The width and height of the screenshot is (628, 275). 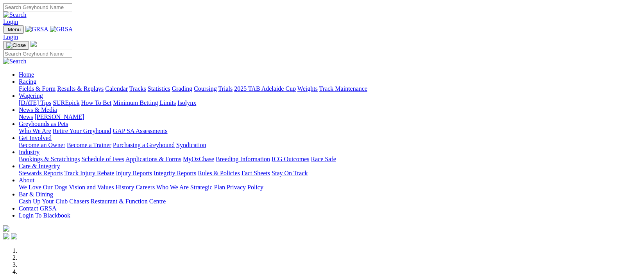 What do you see at coordinates (36, 194) in the screenshot?
I see `a: Bar & Dining` at bounding box center [36, 194].